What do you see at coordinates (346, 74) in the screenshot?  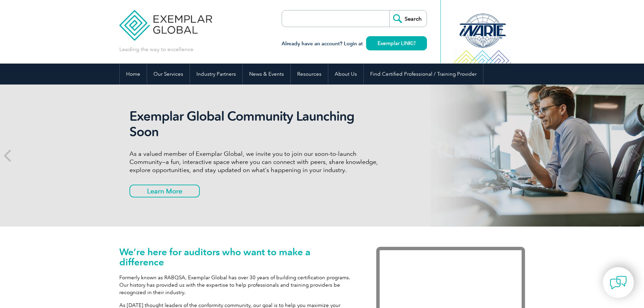 I see `a: About Us` at bounding box center [346, 74].